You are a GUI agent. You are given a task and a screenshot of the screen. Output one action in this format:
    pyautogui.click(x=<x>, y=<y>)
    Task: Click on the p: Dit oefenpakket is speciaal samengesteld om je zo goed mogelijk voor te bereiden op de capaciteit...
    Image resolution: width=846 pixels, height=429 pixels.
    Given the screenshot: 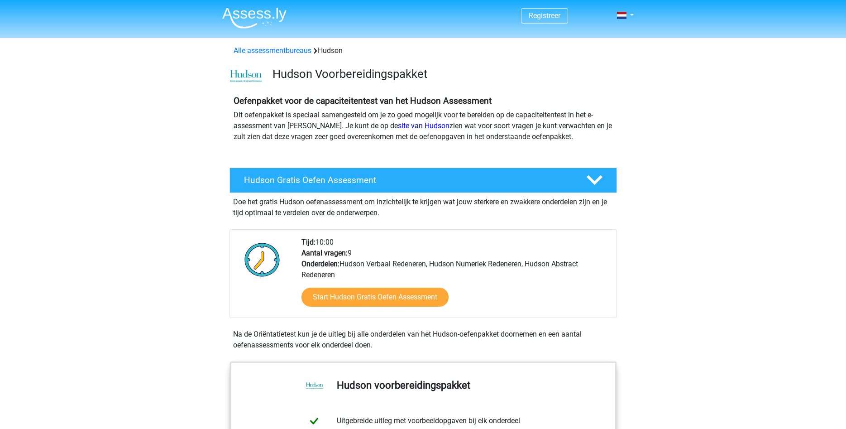 What is the action you would take?
    pyautogui.click(x=423, y=126)
    